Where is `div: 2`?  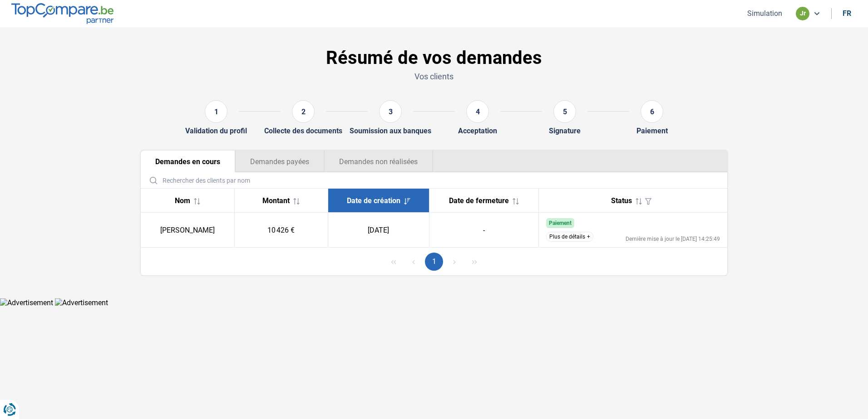 div: 2 is located at coordinates (303, 111).